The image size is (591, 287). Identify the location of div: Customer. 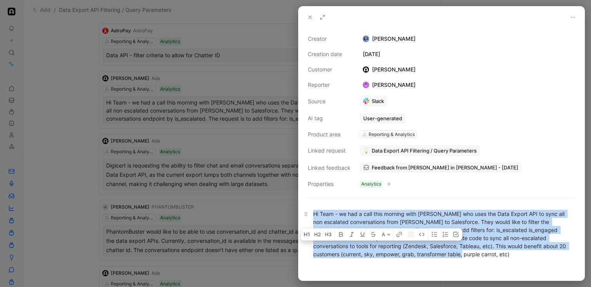
(329, 70).